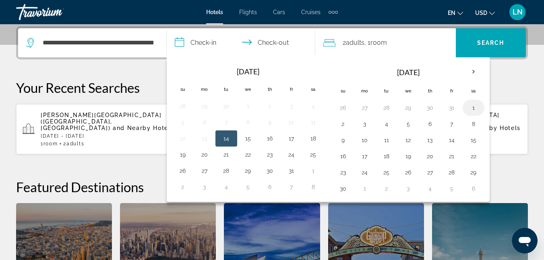 The height and width of the screenshot is (260, 544). What do you see at coordinates (98, 43) in the screenshot?
I see `input: Search hotel destination` at bounding box center [98, 43].